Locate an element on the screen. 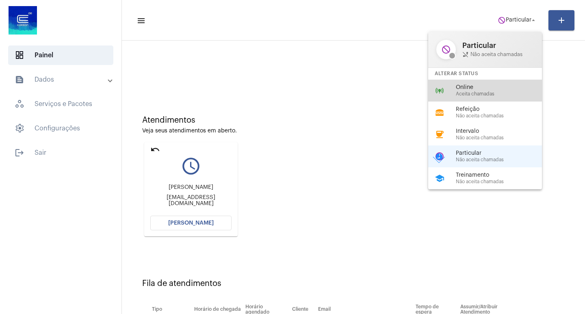  mat-icon: lunch_dining is located at coordinates (439, 112).